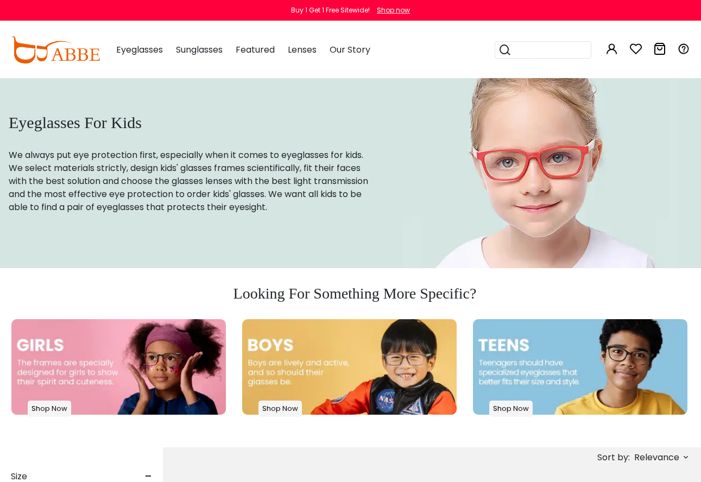 Image resolution: width=701 pixels, height=482 pixels. What do you see at coordinates (355, 294) in the screenshot?
I see `h3: Looking For Something More Specific?` at bounding box center [355, 294].